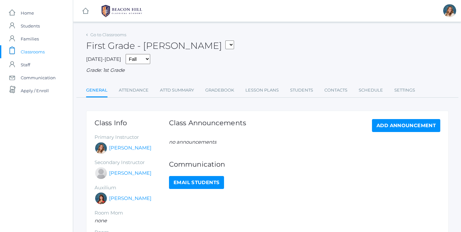 The image size is (461, 232). What do you see at coordinates (33, 52) in the screenshot?
I see `span: Classrooms` at bounding box center [33, 52].